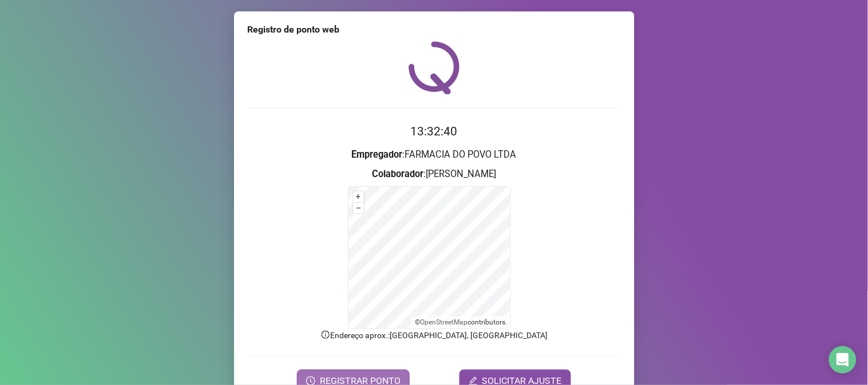 The image size is (868, 385). Describe the element at coordinates (434, 155) in the screenshot. I see `h3: : FARMACIA DO POVO LTDA` at that location.